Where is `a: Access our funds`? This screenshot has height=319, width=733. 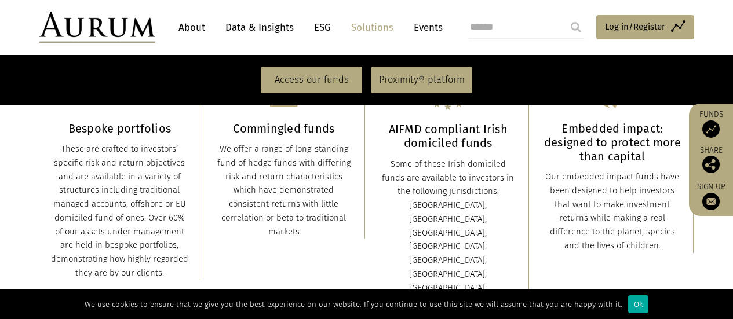 a: Access our funds is located at coordinates (311, 80).